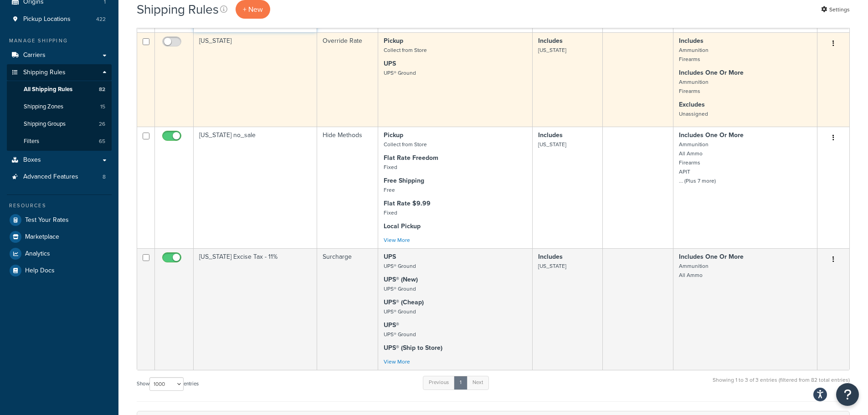  I want to click on td: Hide Methods, so click(347, 187).